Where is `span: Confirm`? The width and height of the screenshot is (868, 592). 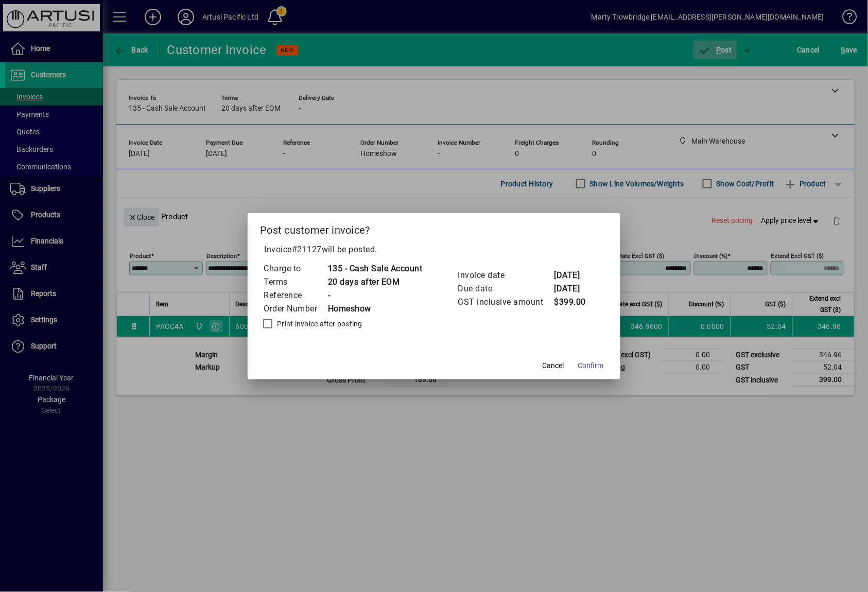 span: Confirm is located at coordinates (591, 366).